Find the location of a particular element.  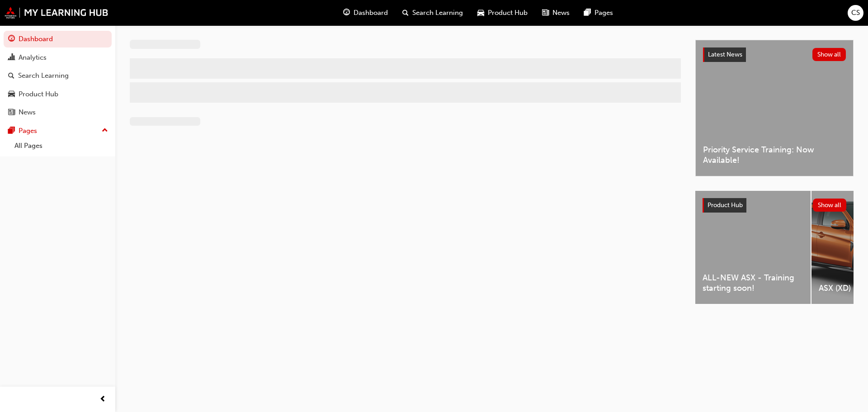

a: Dashboard is located at coordinates (58, 39).